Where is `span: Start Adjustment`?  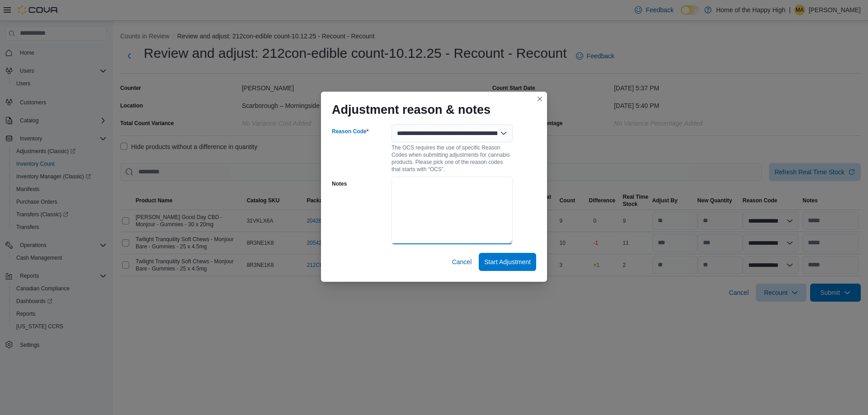
span: Start Adjustment is located at coordinates (507, 262).